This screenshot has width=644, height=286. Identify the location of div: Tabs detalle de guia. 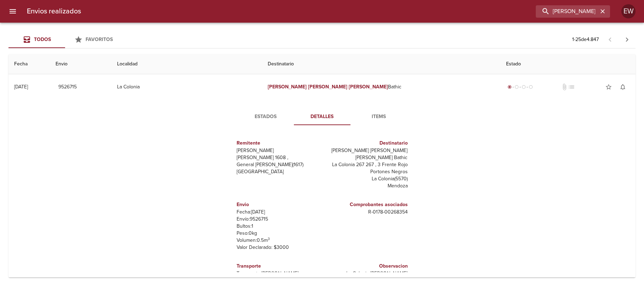
(322, 117).